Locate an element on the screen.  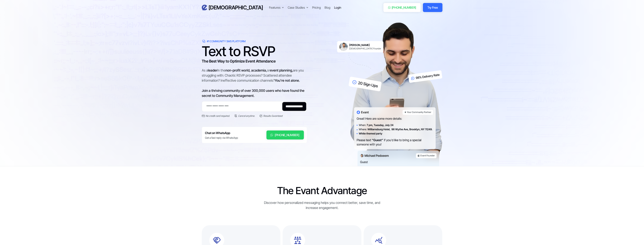
div: No credit card required. is located at coordinates (218, 116).